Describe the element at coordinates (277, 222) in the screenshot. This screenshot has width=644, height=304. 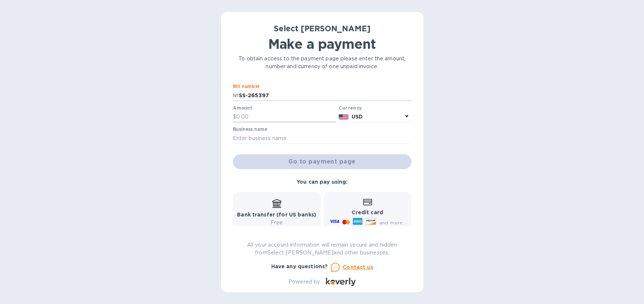
I see `p: Free` at that location.